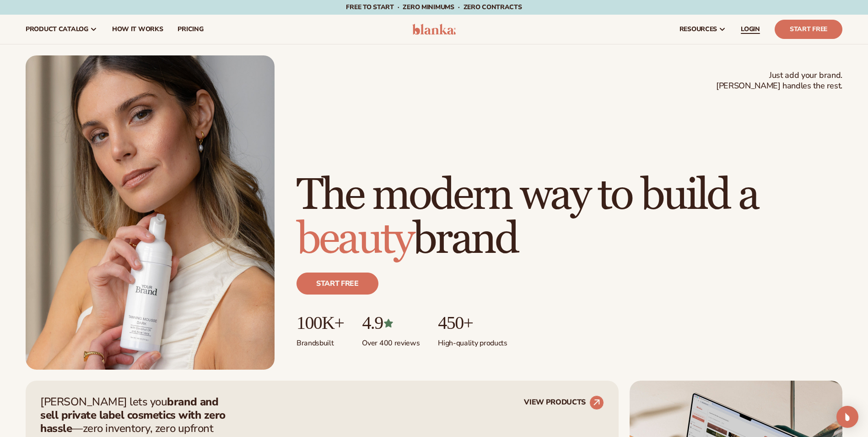 Image resolution: width=868 pixels, height=437 pixels. Describe the element at coordinates (703, 29) in the screenshot. I see `a: resources` at that location.